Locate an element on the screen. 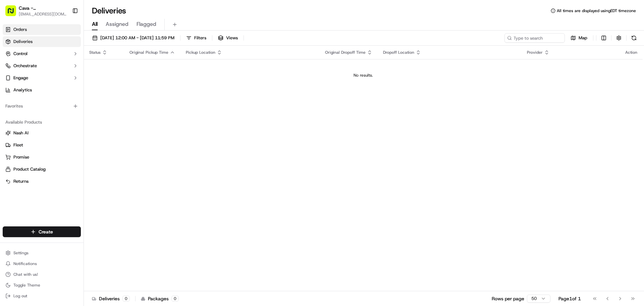 Image resolution: width=644 pixels, height=306 pixels. span: All is located at coordinates (95, 24).